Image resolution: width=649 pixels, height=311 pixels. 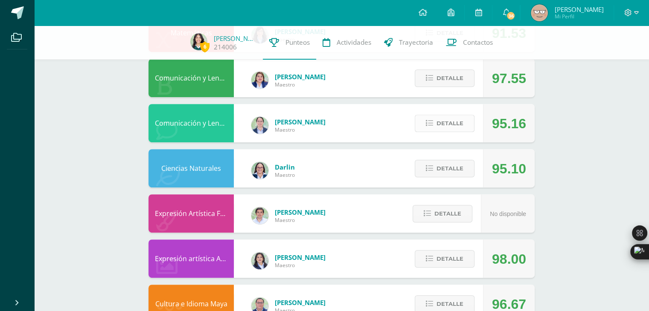 What do you see at coordinates (260, 125) in the screenshot?
I see `img: bdeda482c249daf2390eb3a441c038f2.png` at bounding box center [260, 125].